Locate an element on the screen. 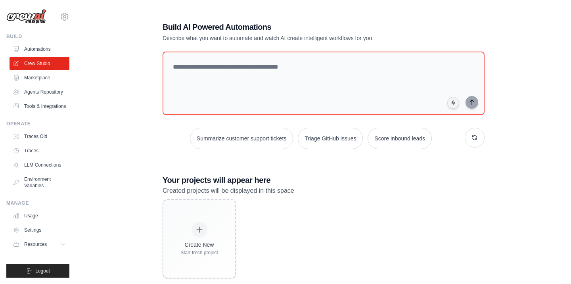 The width and height of the screenshot is (571, 284). button: Get new suggestions is located at coordinates (475, 138).